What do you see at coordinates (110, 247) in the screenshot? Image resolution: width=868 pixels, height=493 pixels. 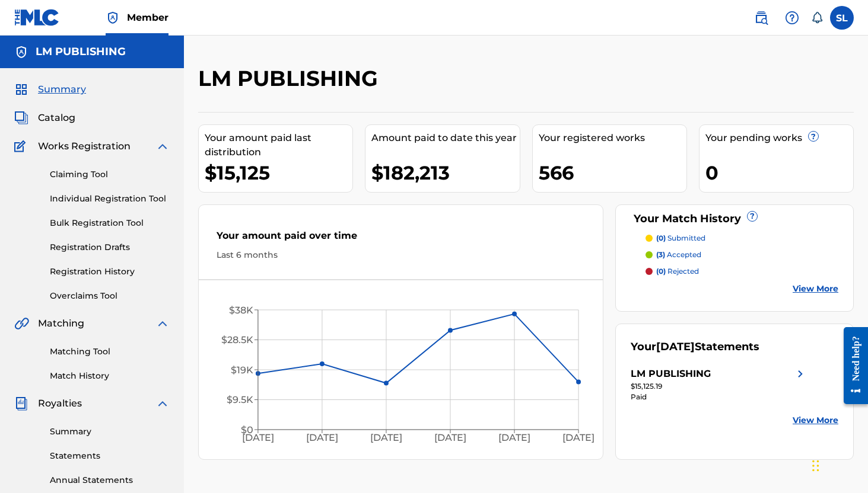 I see `a: Registration Drafts` at bounding box center [110, 247].